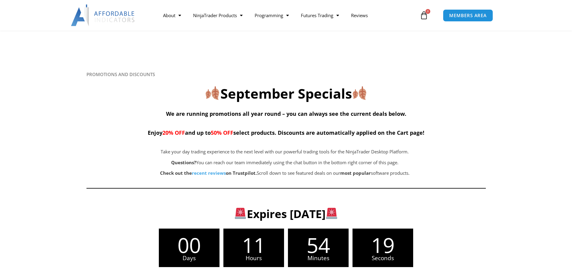 Image resolution: width=572 pixels, height=274 pixels. Describe the element at coordinates (468, 15) in the screenshot. I see `a: MEMBERS AREA` at that location.